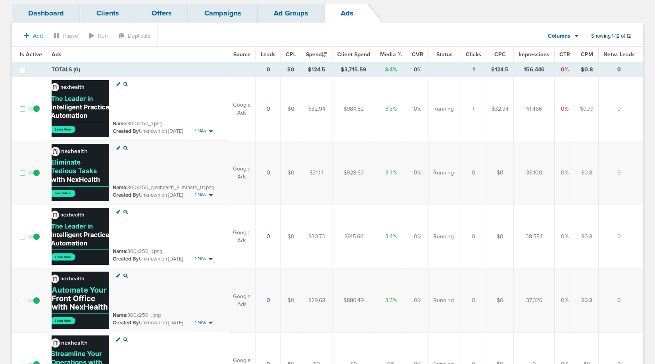 The width and height of the screenshot is (655, 364). I want to click on span: CTR, so click(565, 54).